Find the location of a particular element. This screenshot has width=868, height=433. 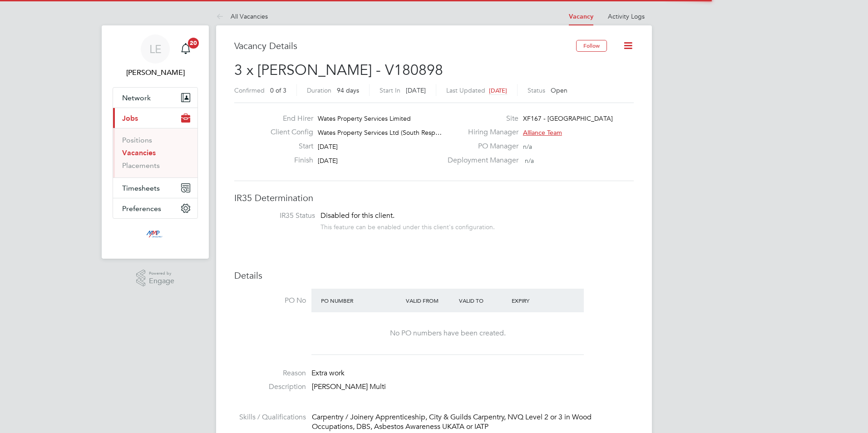

span: Wates Property Services Limited is located at coordinates (364, 118).